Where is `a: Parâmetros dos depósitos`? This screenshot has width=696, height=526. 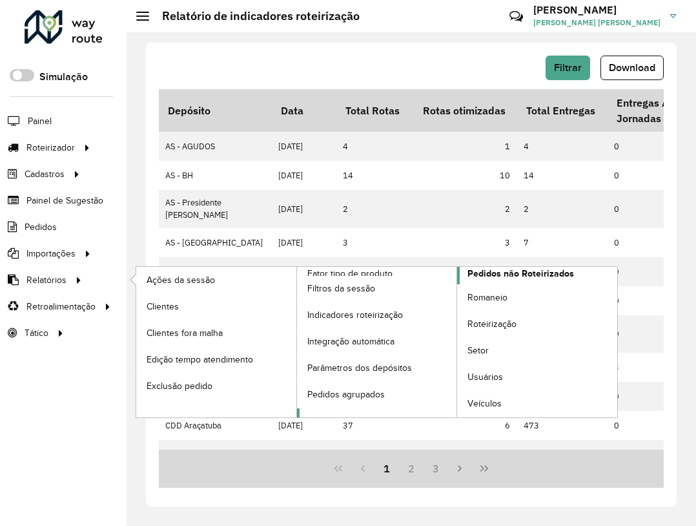
a: Parâmetros dos depósitos is located at coordinates (377, 368).